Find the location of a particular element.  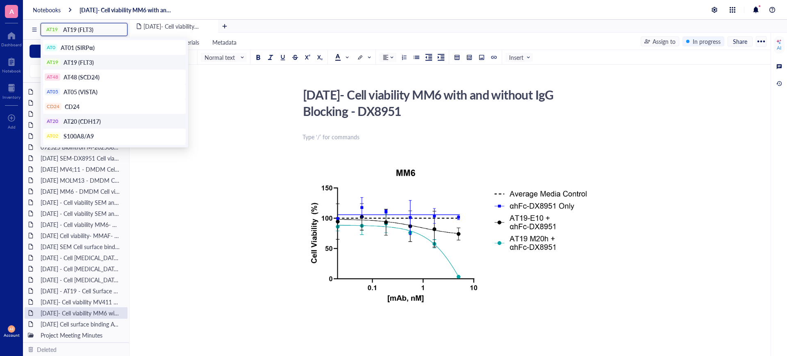

div: AT0 is located at coordinates (51, 48).